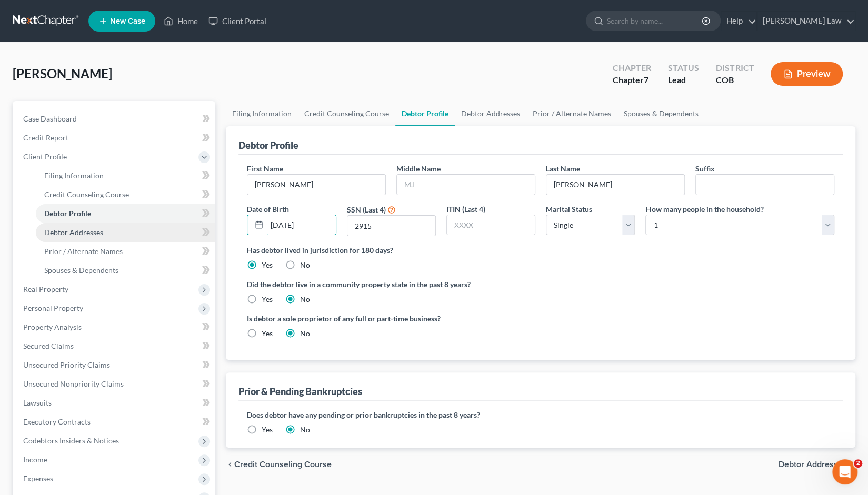 Image resolution: width=868 pixels, height=495 pixels. What do you see at coordinates (563, 168) in the screenshot?
I see `label: Last Name` at bounding box center [563, 168].